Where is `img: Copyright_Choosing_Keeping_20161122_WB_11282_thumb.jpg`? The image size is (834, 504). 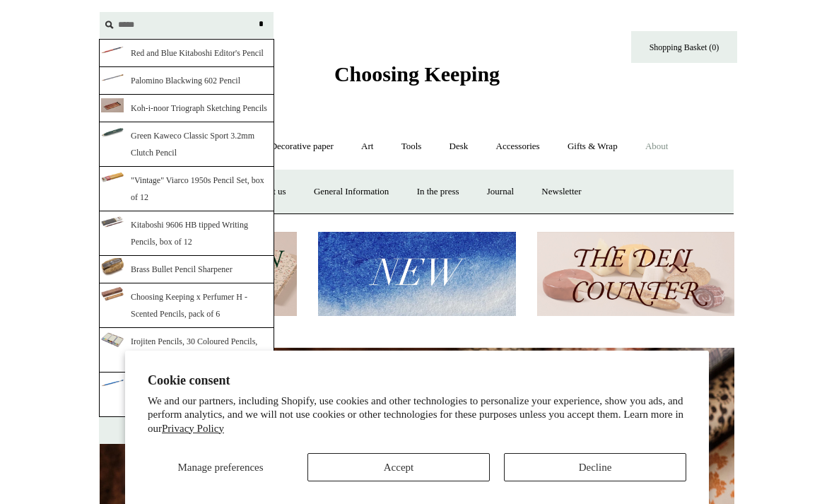
img: Copyright_Choosing_Keeping_20161122_WB_11282_thumb.jpg is located at coordinates (113, 105).